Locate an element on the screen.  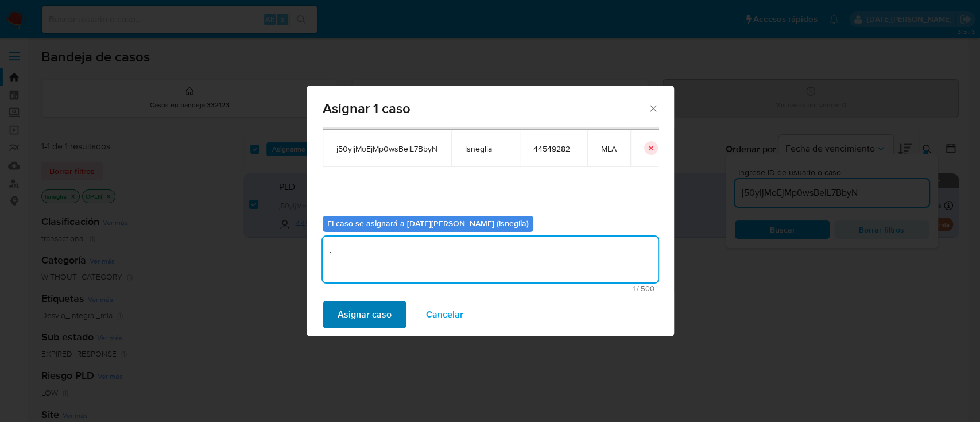
span: MLA is located at coordinates (608, 149).